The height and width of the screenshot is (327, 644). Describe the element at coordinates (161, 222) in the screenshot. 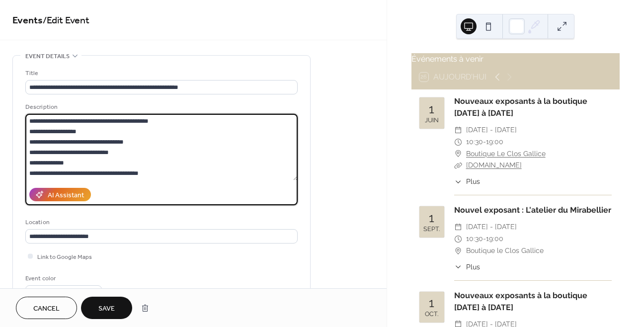

I see `div: Location` at that location.